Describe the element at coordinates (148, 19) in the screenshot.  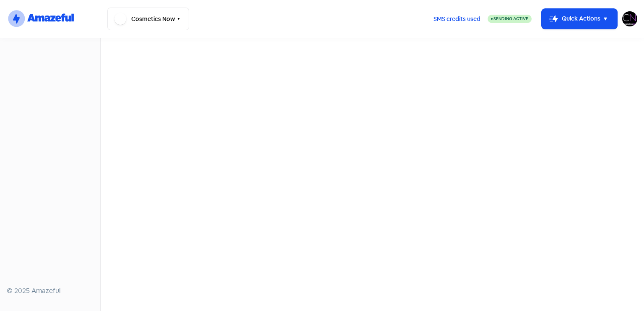
I see `button: Cosmetics Now` at that location.